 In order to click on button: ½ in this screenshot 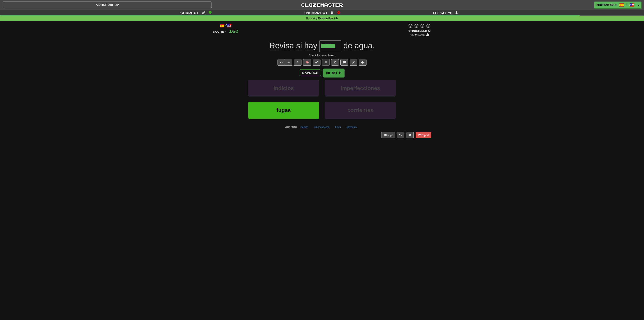, I will do `click(289, 62)`.